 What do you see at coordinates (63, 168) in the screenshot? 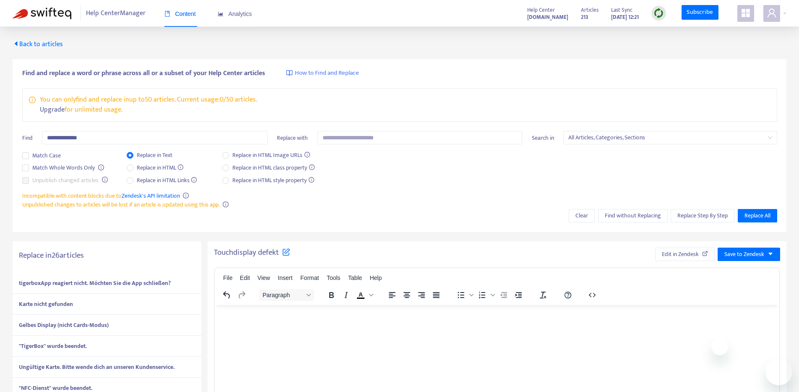
I see `span: Match Whole Words Only` at bounding box center [63, 168].